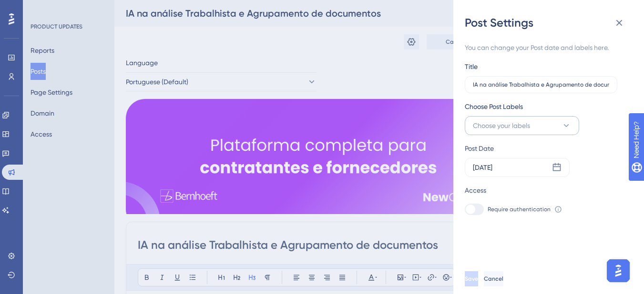 The height and width of the screenshot is (294, 644). I want to click on span: Save, so click(471, 279).